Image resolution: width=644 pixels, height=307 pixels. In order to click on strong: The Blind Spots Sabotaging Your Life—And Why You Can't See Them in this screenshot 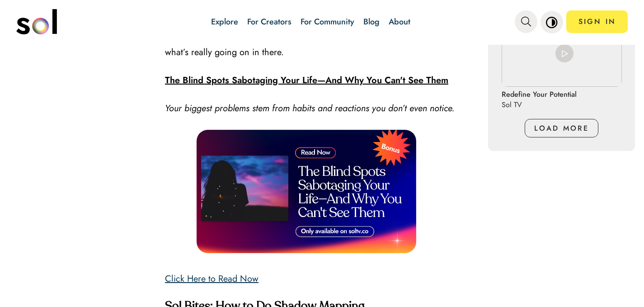, I will do `click(306, 80)`.